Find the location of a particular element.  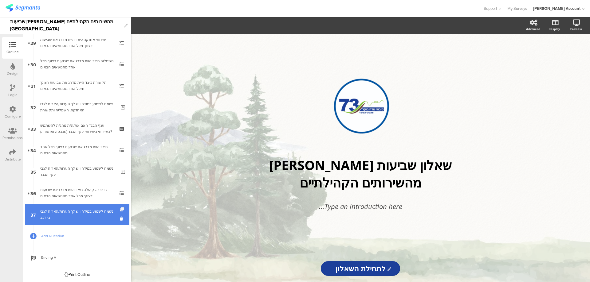

span: Support is located at coordinates (490, 8).